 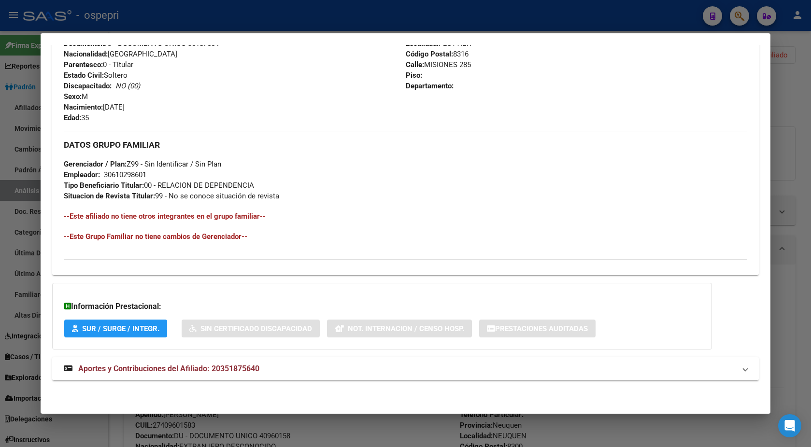 I want to click on h4: --Este Grupo Familiar no tiene cambios de Gerenciador--, so click(x=405, y=237).